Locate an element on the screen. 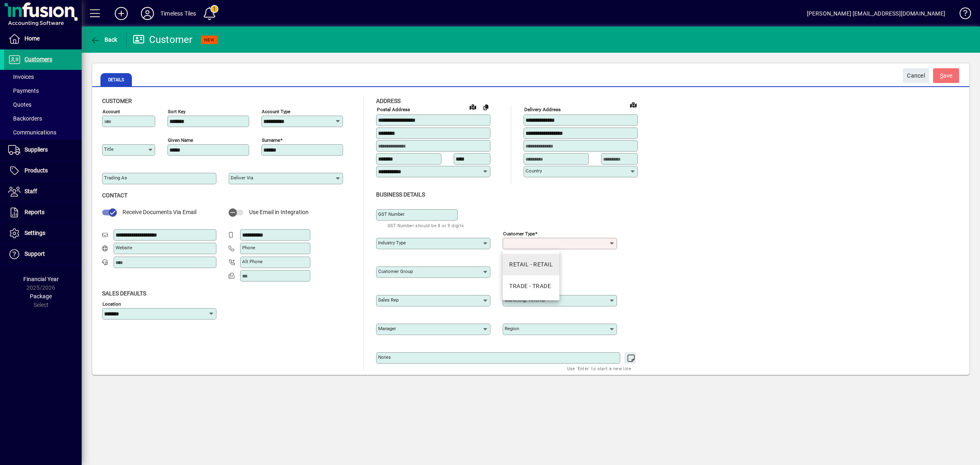 This screenshot has height=465, width=980. span: Receive Documents Via Email is located at coordinates (159, 212).